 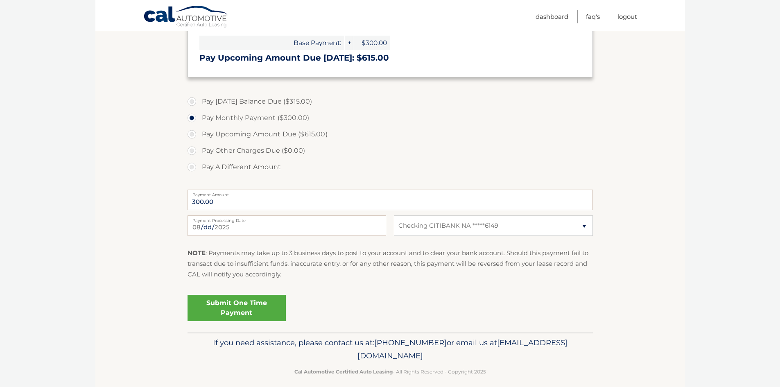 What do you see at coordinates (552, 16) in the screenshot?
I see `a: Dashboard` at bounding box center [552, 16].